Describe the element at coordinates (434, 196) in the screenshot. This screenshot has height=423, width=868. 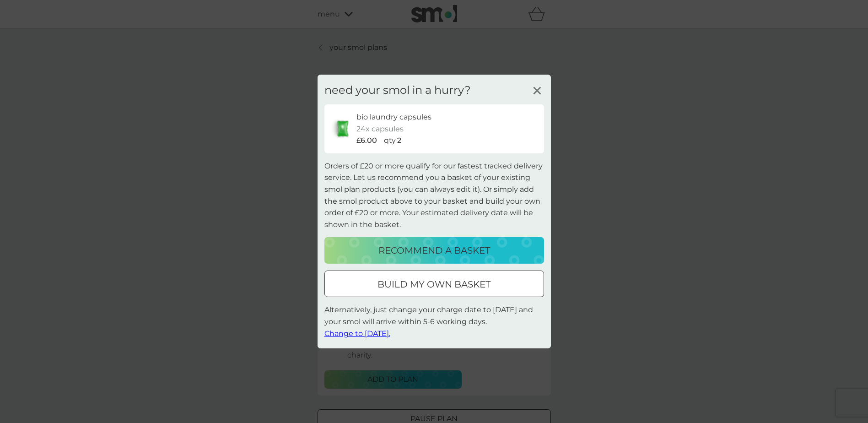
I see `p: Orders of £20 or more qualify for our fastest tracked delivery service. Let us recommend you a ba...` at that location.